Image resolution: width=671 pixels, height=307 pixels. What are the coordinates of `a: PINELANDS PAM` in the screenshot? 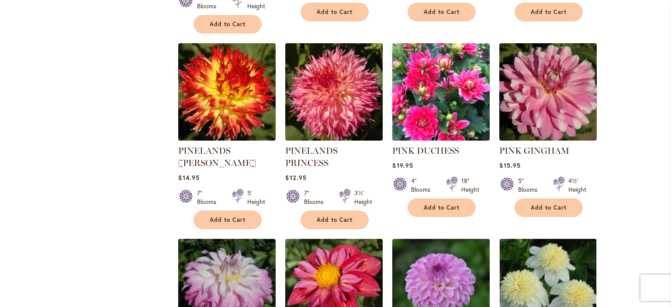 It's located at (227, 138).